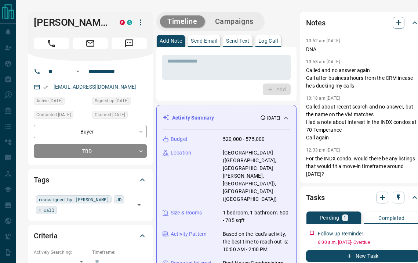 The width and height of the screenshot is (418, 263). What do you see at coordinates (244, 139) in the screenshot?
I see `p: 520,000 - 575,000` at bounding box center [244, 139].